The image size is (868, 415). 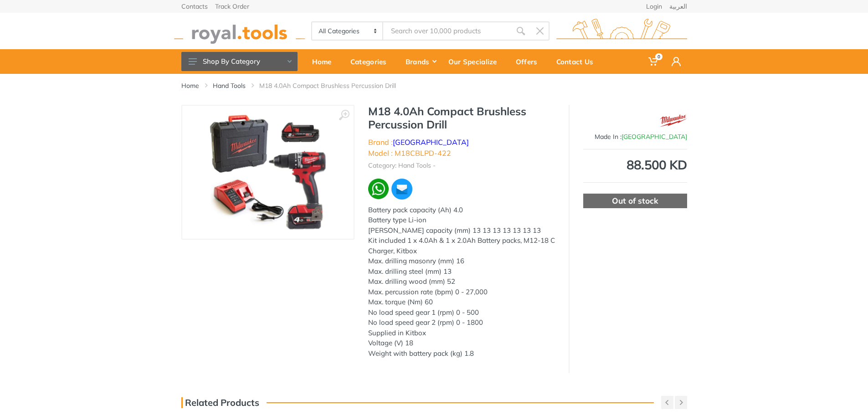 I want to click on div: Made In :, so click(x=635, y=136).